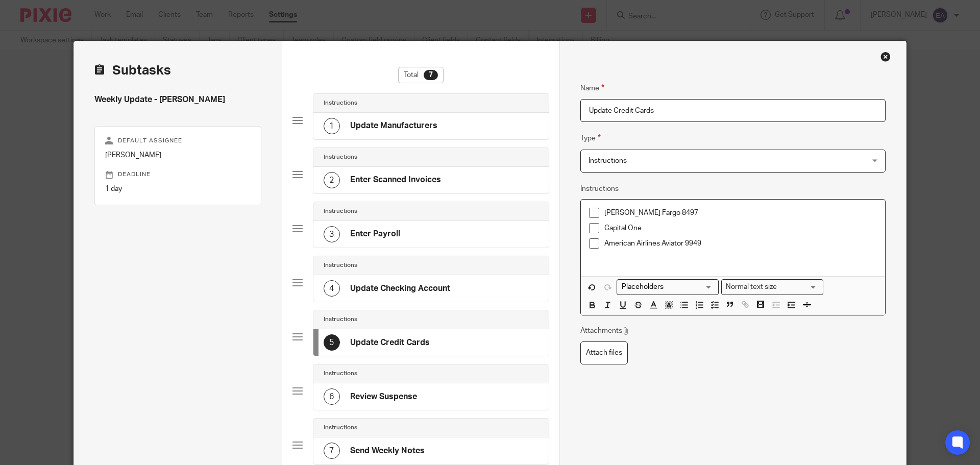  What do you see at coordinates (604, 331) in the screenshot?
I see `p: Attachments` at bounding box center [604, 331].